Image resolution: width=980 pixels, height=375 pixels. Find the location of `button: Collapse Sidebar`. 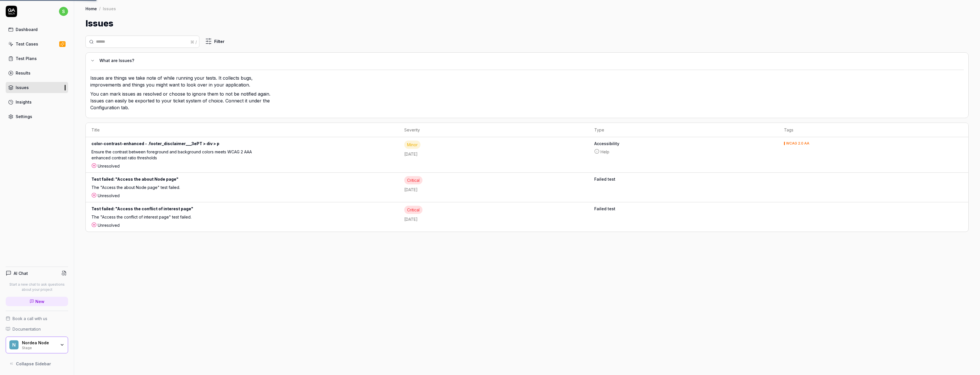

button: Collapse Sidebar is located at coordinates (37, 363).